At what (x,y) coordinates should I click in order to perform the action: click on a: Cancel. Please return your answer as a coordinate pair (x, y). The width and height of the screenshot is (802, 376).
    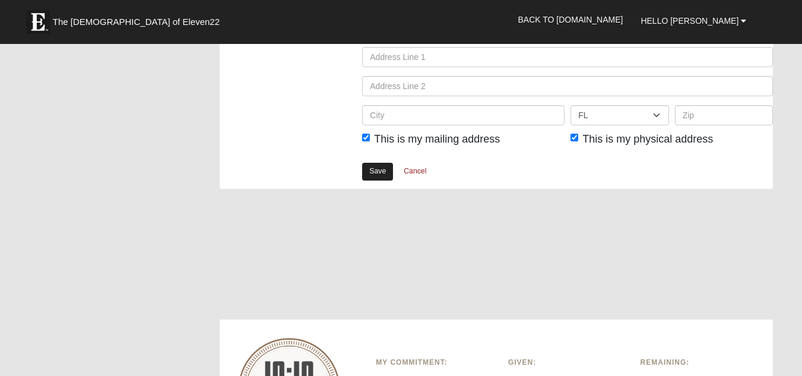
    Looking at the image, I should click on (415, 171).